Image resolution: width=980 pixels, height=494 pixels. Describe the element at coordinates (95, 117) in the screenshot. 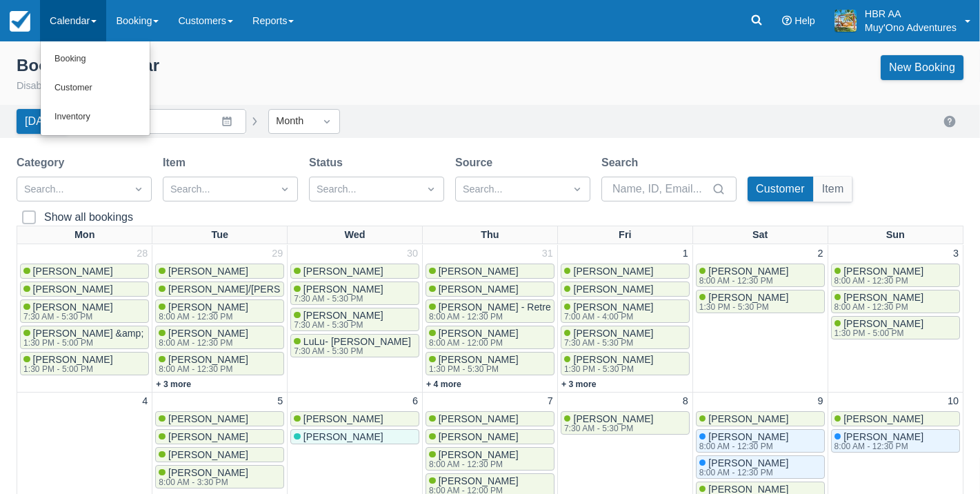

I see `a: Inventory` at that location.